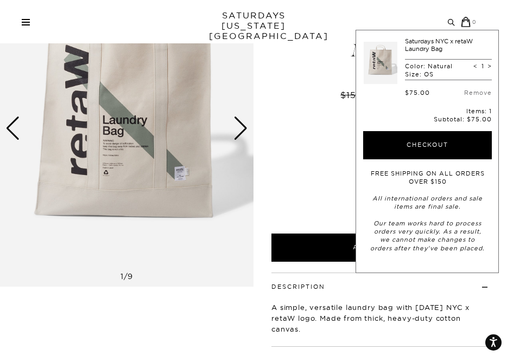  I want to click on span: $75.00, so click(479, 119).